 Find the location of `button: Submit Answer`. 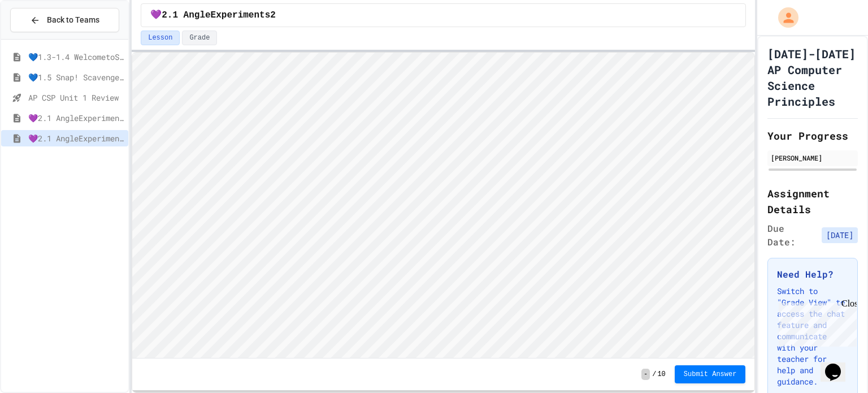

button: Submit Answer is located at coordinates (710, 374).